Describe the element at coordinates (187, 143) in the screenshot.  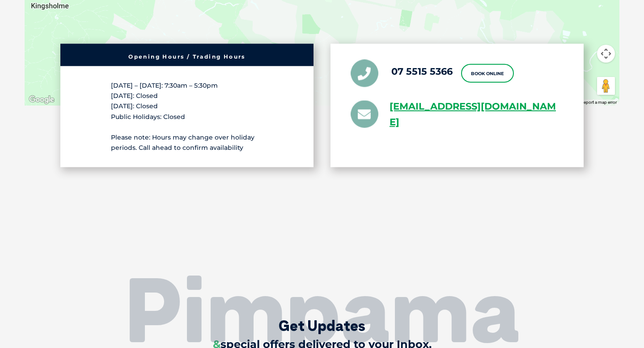
I see `p: Please note: Hours may change over holiday periods. Call ahead to confirm availability` at that location.